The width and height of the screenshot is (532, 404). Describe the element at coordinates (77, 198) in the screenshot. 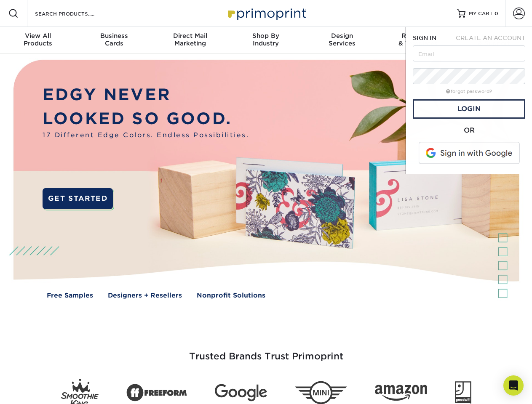

I see `a: GET STARTED` at that location.